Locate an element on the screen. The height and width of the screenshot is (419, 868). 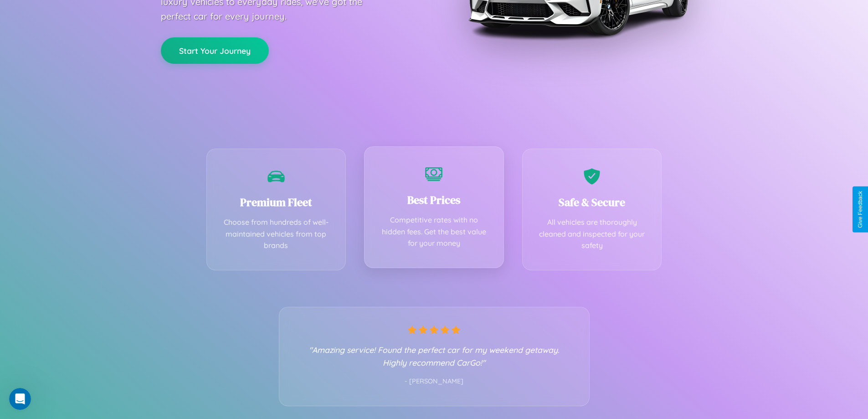
p: All vehicles are thoroughly cleaned and inspected for your safety is located at coordinates (592, 233).